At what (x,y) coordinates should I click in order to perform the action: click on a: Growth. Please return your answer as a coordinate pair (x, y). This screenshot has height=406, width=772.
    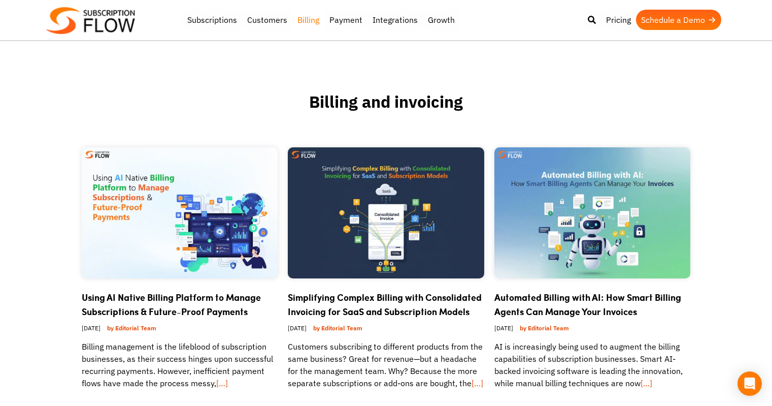
    Looking at the image, I should click on (441, 20).